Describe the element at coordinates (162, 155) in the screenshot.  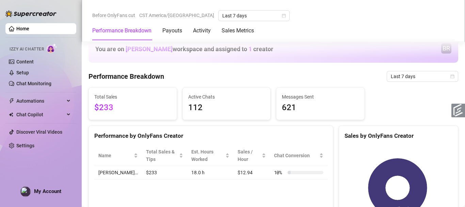
I see `span: Total Sales & Tips` at that location.